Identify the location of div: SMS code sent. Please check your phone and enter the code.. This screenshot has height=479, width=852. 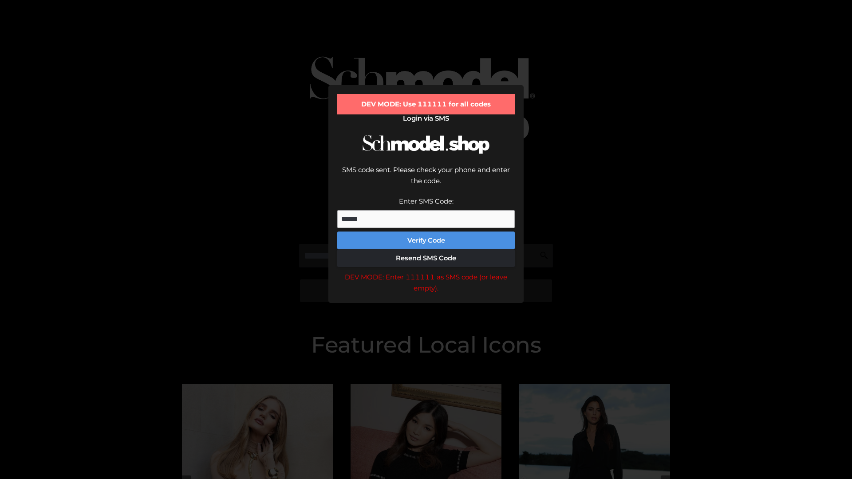
(426, 180).